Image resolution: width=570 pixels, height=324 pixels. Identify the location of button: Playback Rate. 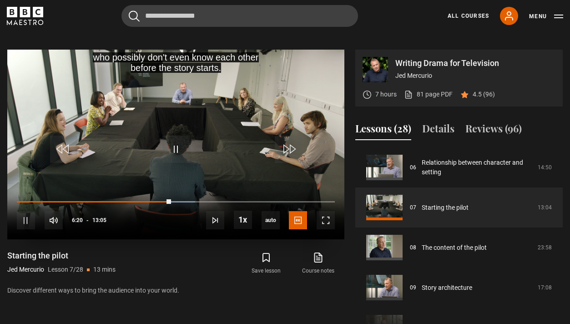
(243, 220).